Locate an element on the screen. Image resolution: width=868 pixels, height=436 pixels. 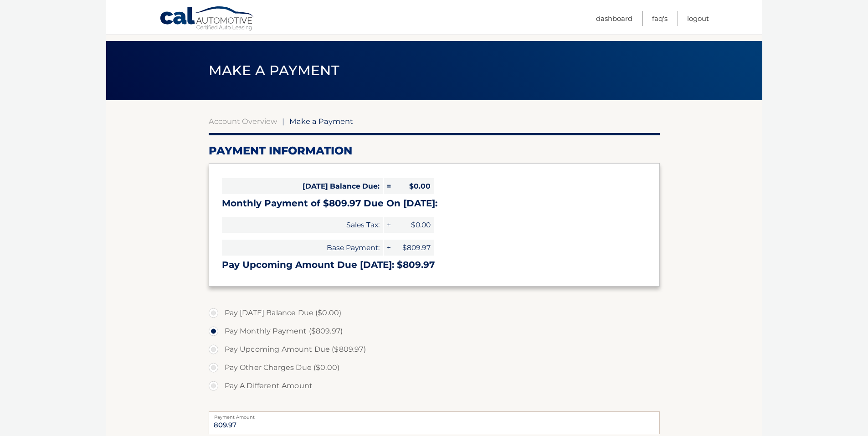
label: Pay A Different Amount is located at coordinates (434, 386).